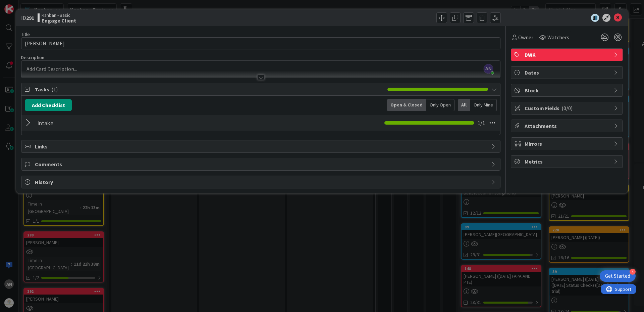 The image size is (644, 312). I want to click on div: Open Get Started checklist, remaining modules: 4, so click(618, 276).